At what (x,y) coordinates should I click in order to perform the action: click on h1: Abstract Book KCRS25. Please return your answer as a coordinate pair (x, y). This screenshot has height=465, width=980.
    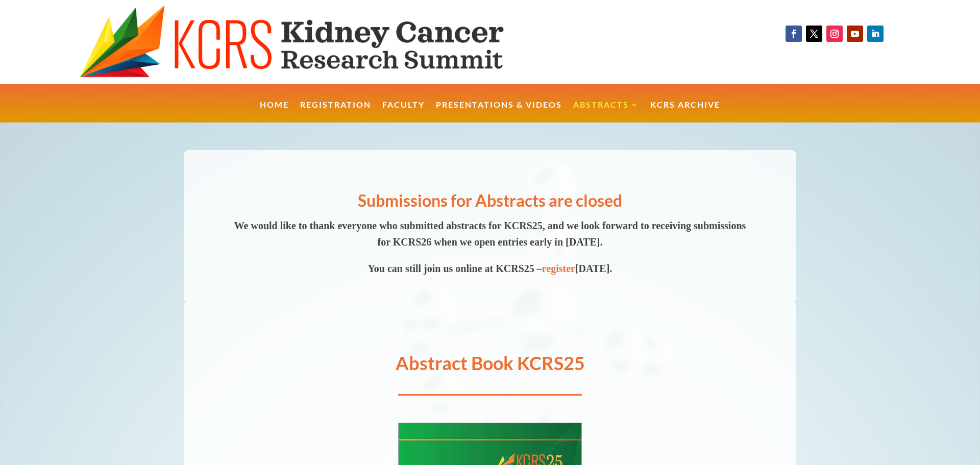
    Looking at the image, I should click on (490, 366).